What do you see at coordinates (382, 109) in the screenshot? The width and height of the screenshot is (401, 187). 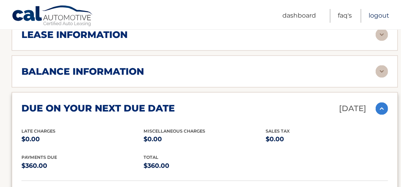 I see `img: accordion-active.svg` at bounding box center [382, 109].